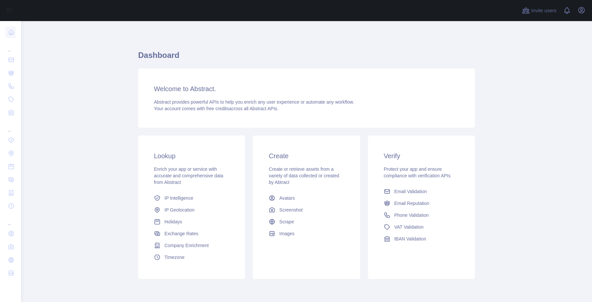  I want to click on a: Email Validation, so click(421, 191).